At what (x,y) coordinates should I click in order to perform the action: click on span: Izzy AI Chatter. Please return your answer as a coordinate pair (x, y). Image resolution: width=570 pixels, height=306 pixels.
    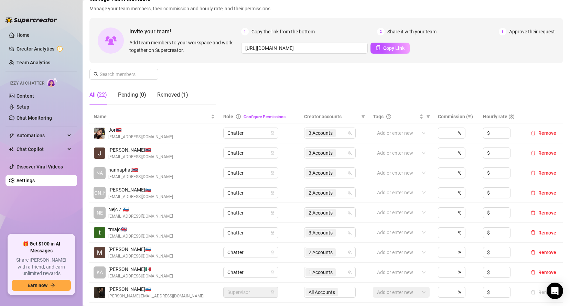
    Looking at the image, I should click on (27, 83).